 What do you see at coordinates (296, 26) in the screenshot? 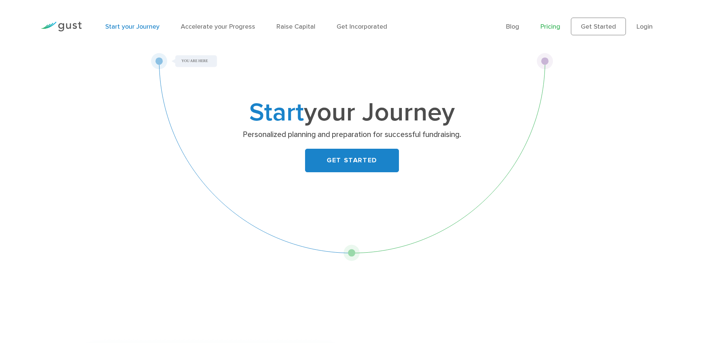
I see `a: Raise Capital` at bounding box center [296, 26].